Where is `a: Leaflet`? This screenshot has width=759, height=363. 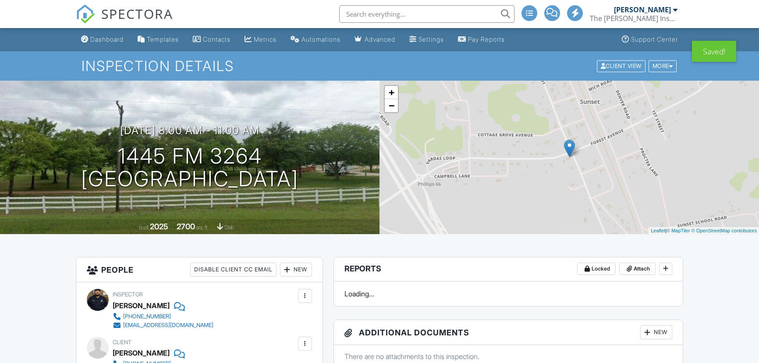 a: Leaflet is located at coordinates (658, 231).